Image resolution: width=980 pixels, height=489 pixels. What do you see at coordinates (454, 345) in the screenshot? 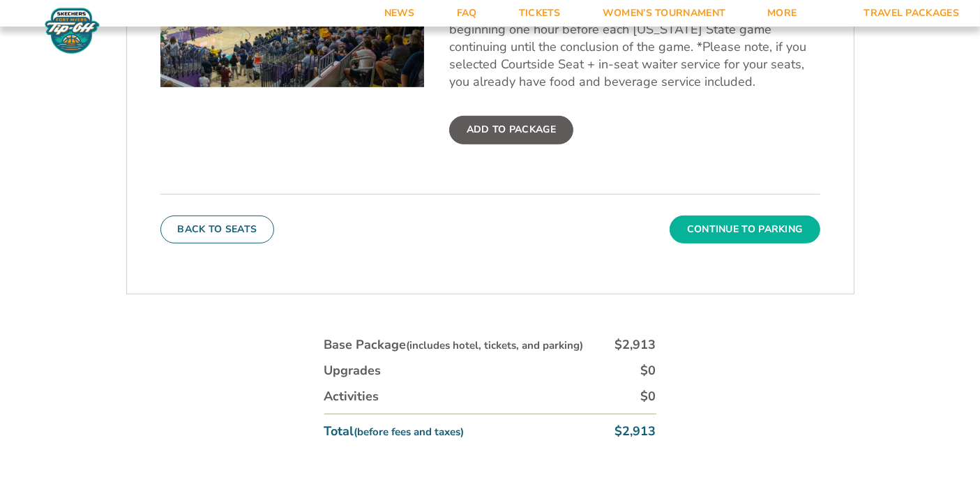
I see `div: Base Package` at bounding box center [454, 345].